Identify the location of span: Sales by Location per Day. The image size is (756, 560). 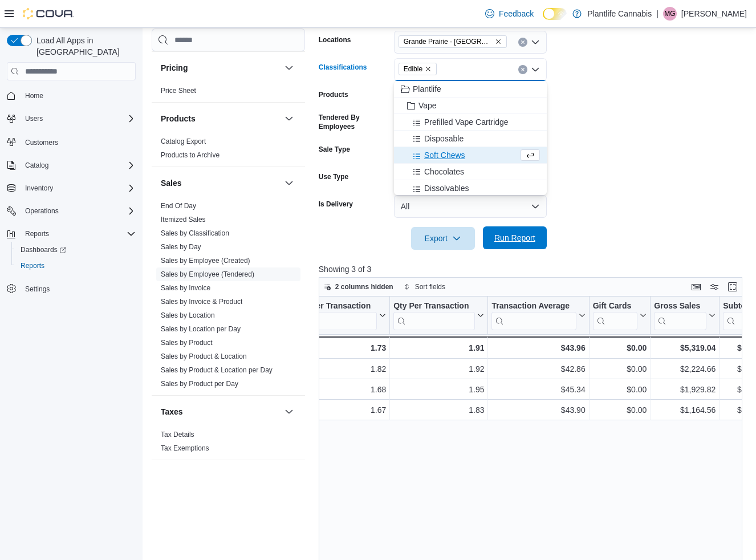
(201, 329).